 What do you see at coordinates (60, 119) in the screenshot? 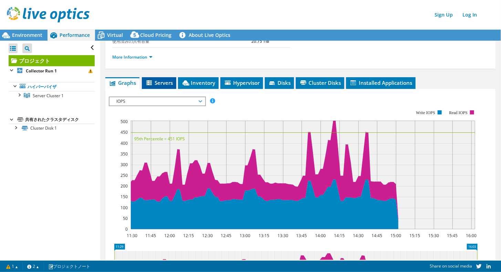
I see `div: 共有されたクラスタディスク` at bounding box center [60, 119].